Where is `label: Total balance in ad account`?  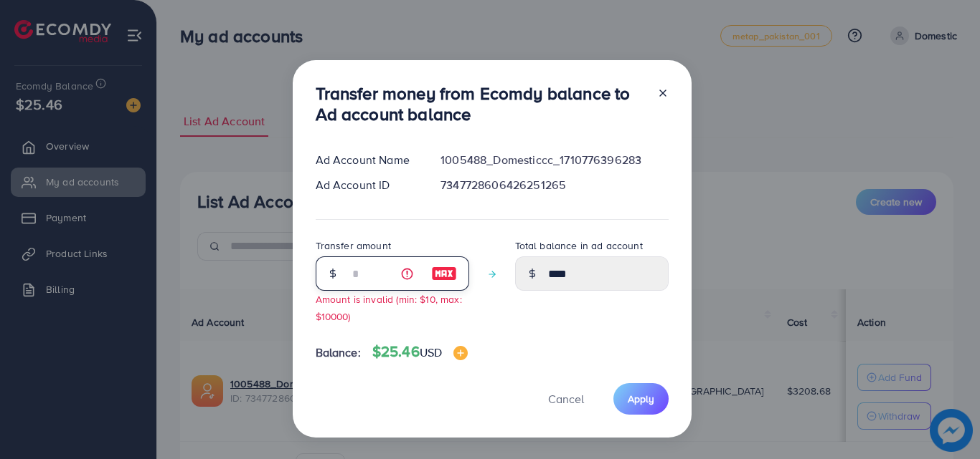 label: Total balance in ad account is located at coordinates (579, 246).